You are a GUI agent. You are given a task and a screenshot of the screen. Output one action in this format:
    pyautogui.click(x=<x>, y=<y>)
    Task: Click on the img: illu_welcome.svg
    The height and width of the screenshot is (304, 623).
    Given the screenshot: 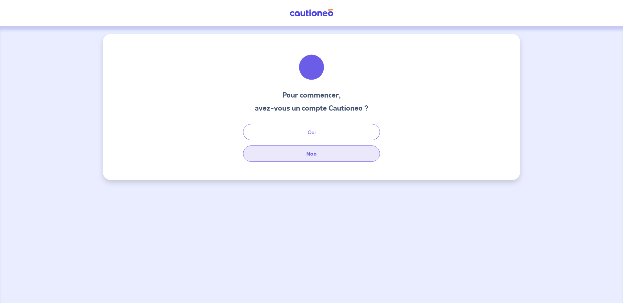 What is the action you would take?
    pyautogui.click(x=312, y=67)
    